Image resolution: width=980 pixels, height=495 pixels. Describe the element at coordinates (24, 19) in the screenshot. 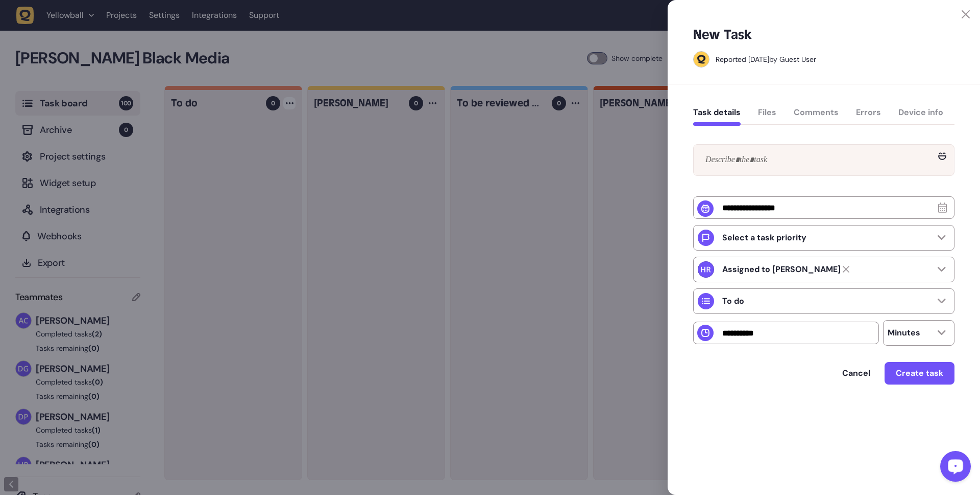

I see `button: Open LiveChat chat widget` at that location.